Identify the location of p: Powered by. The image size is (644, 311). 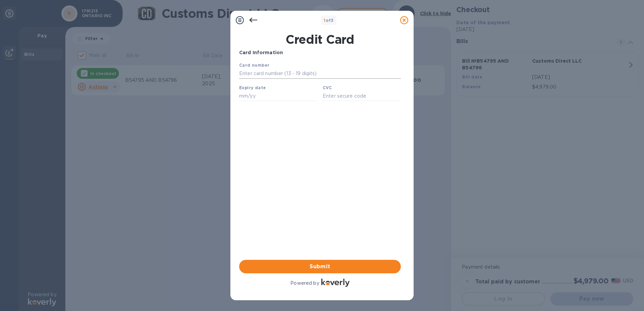
(304, 283).